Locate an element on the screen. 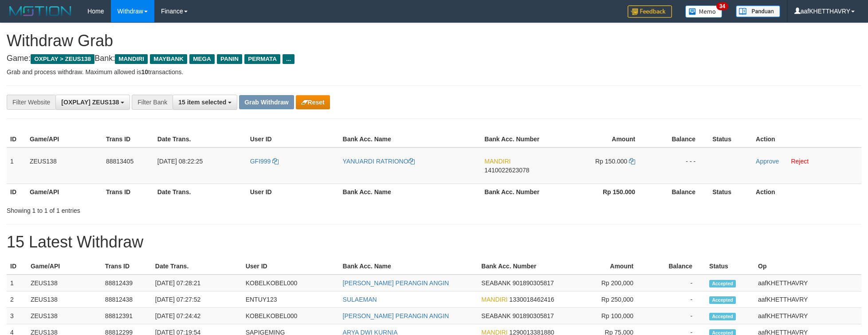  img: MOTION_logo.png is located at coordinates (40, 11).